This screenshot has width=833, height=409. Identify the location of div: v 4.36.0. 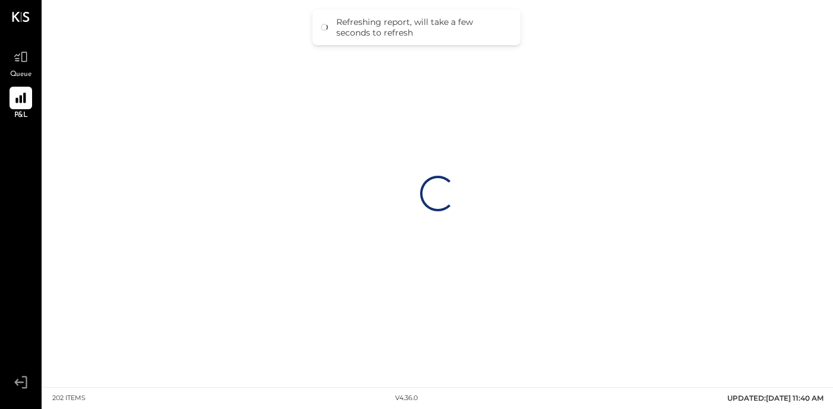
(406, 399).